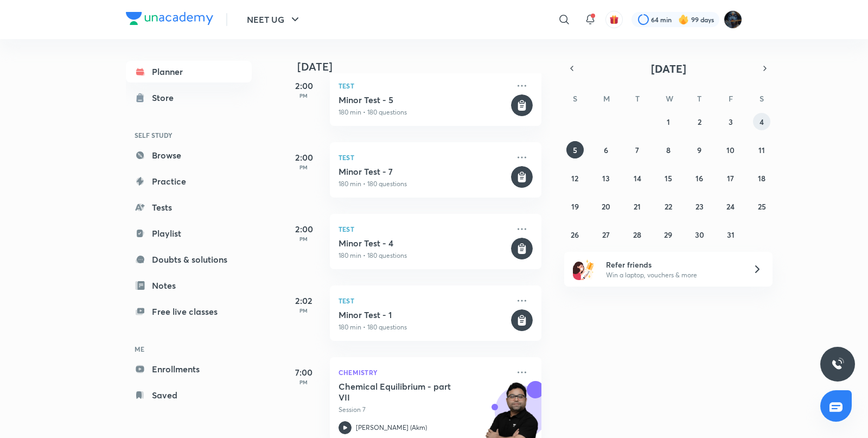 The height and width of the screenshot is (438, 868). Describe the element at coordinates (189, 286) in the screenshot. I see `a: Notes` at that location.